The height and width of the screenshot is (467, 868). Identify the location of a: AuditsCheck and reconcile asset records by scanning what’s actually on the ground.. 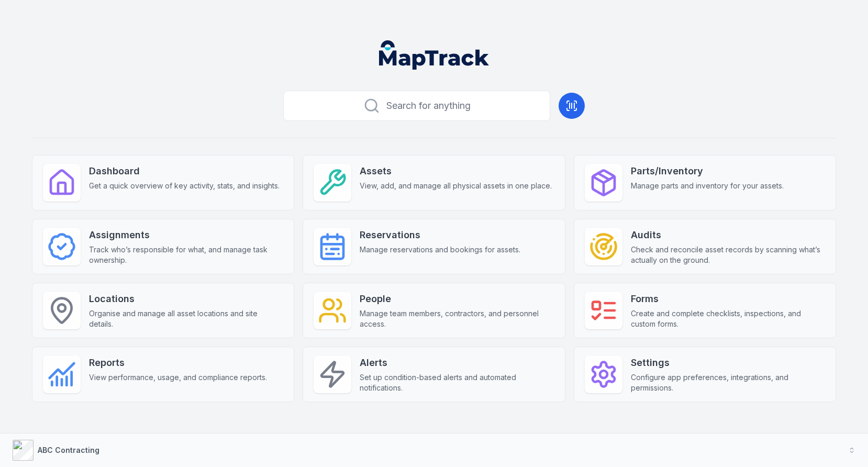
(704, 247).